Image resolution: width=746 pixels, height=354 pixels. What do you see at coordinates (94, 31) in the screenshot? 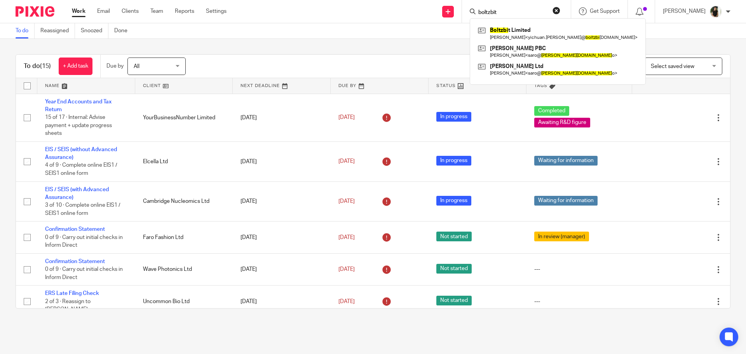
I see `a: Snoozed` at bounding box center [94, 31].